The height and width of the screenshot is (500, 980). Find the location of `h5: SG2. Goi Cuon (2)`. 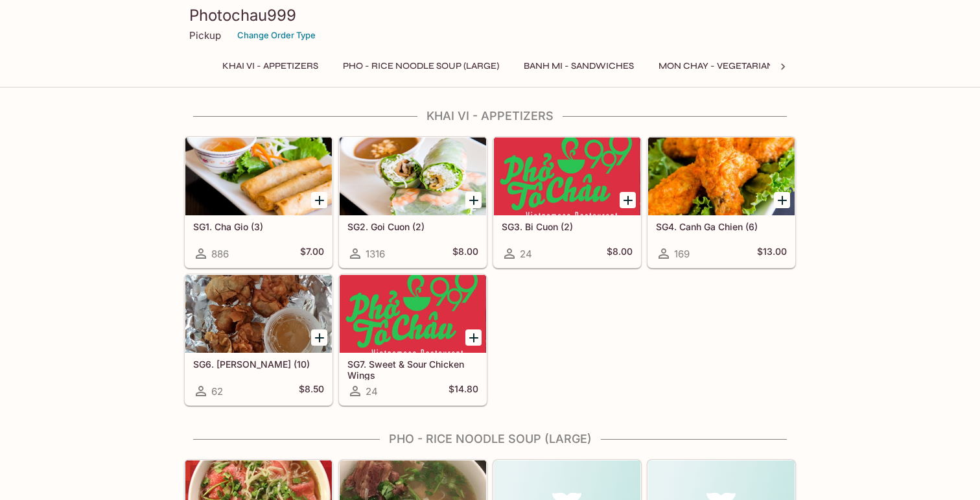

h5: SG2. Goi Cuon (2) is located at coordinates (412, 227).